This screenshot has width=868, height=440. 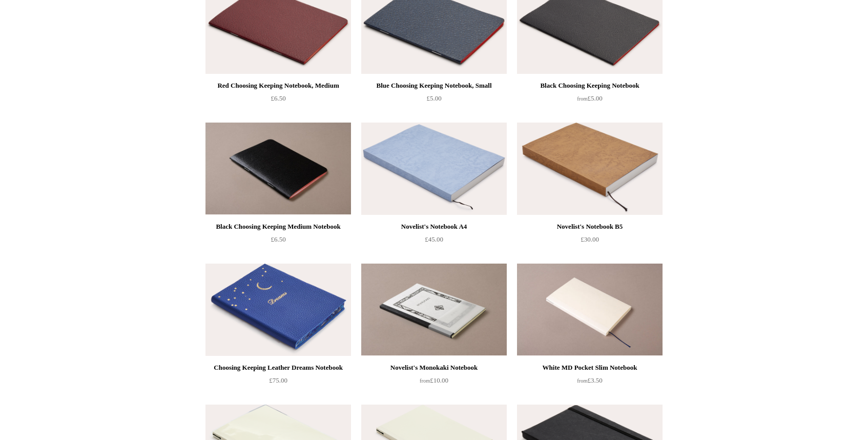 I want to click on img: Novelist's Notebook A4, so click(x=434, y=169).